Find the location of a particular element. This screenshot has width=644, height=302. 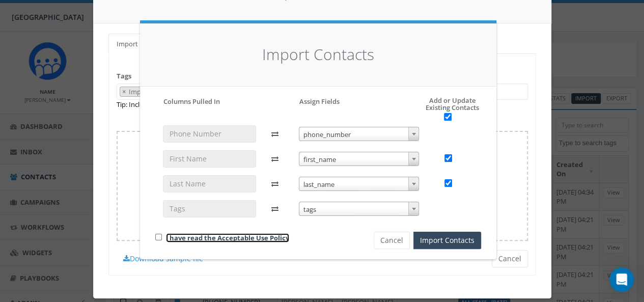

h4: Import Contacts is located at coordinates (318, 55).